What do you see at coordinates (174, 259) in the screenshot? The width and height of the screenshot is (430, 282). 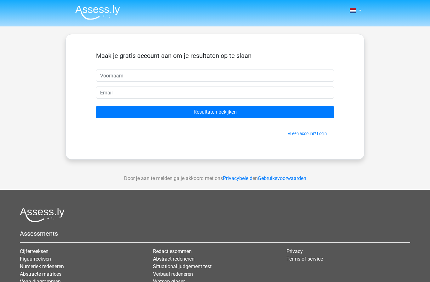 I see `a: Abstract redeneren` at bounding box center [174, 259].